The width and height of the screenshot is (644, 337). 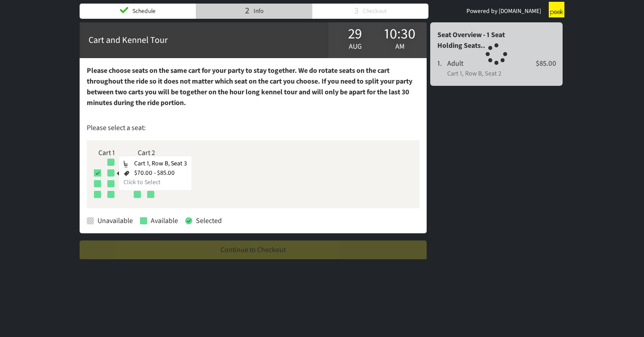 I want to click on div: Schedule, so click(x=143, y=11).